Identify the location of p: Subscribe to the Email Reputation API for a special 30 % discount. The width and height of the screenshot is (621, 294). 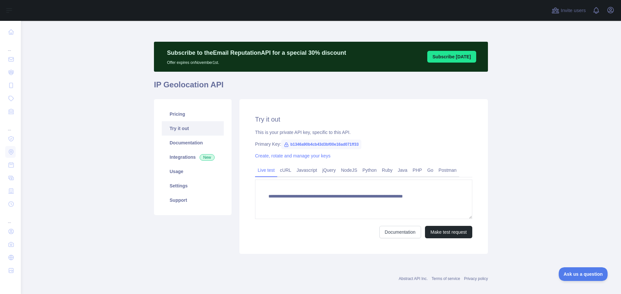
(256, 53).